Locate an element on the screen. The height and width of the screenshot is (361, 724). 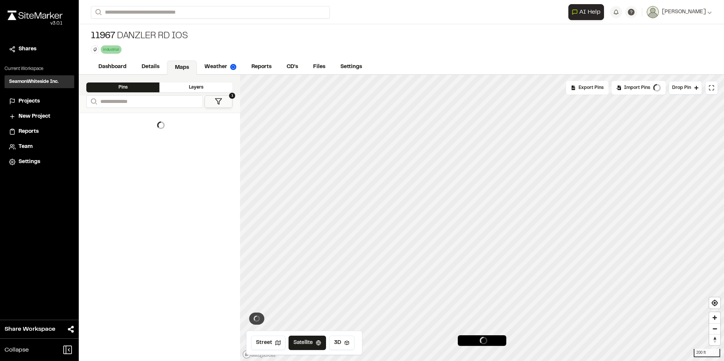
a: Mapbox logo is located at coordinates (259, 354).